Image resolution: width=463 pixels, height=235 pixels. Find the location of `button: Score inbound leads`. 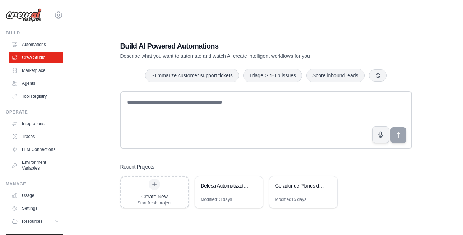

button: Score inbound leads is located at coordinates (335, 75).